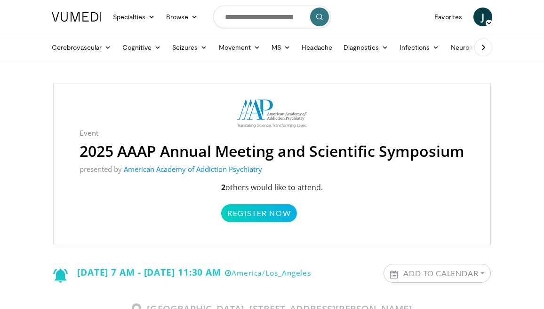 This screenshot has width=544, height=309. What do you see at coordinates (190, 47) in the screenshot?
I see `a: Seizures` at bounding box center [190, 47].